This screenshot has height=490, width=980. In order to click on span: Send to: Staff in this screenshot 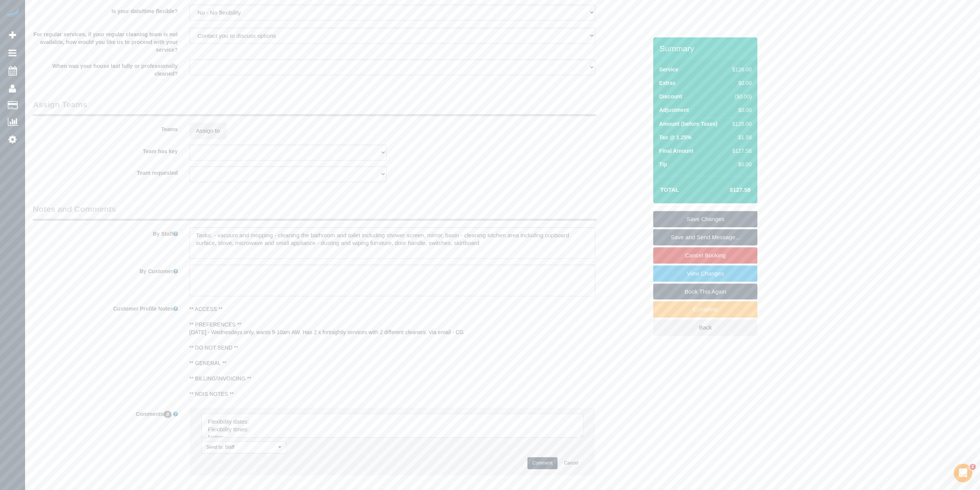, I will do `click(241, 447)`.